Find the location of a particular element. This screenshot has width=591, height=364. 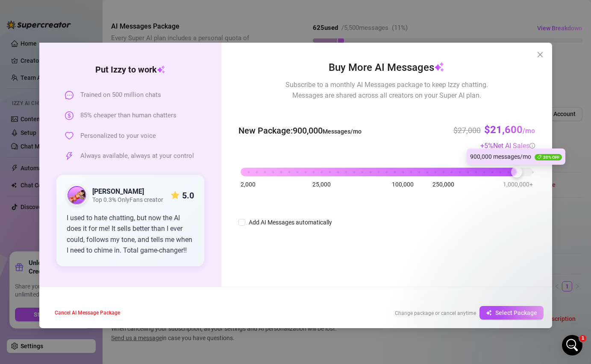

span: Messages/mo is located at coordinates (342, 131).